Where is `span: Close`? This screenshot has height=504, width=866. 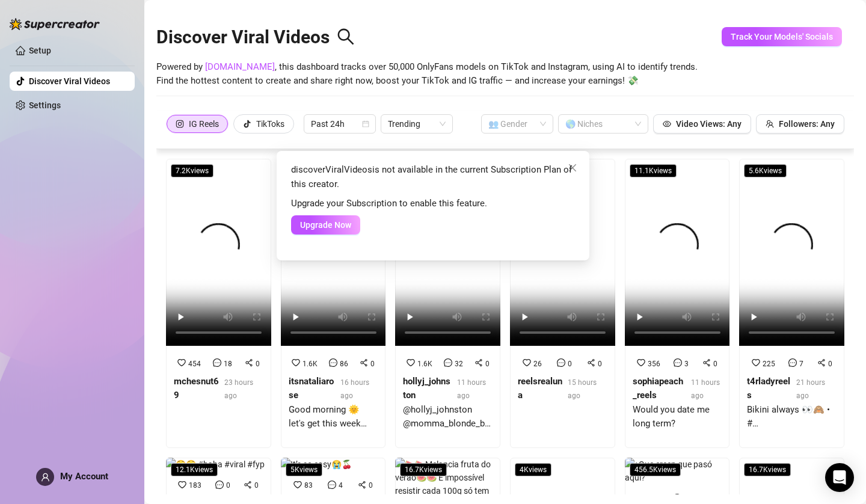 span: Close is located at coordinates (573, 167).